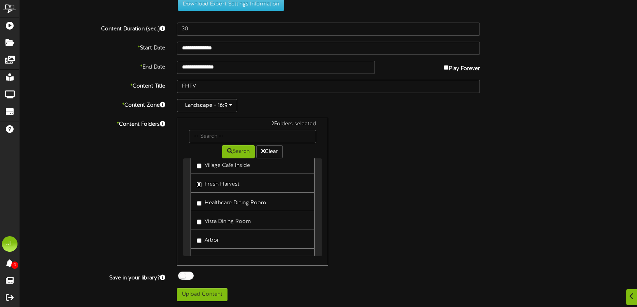 This screenshot has width=637, height=307. I want to click on input: Arbor, so click(199, 240).